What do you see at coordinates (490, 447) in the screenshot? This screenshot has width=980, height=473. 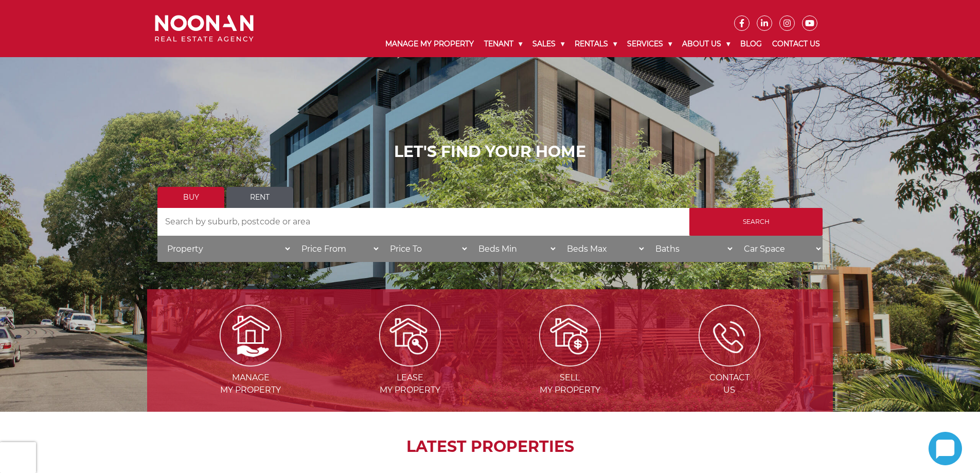 I see `h2: LATEST PROPERTIES` at bounding box center [490, 447].